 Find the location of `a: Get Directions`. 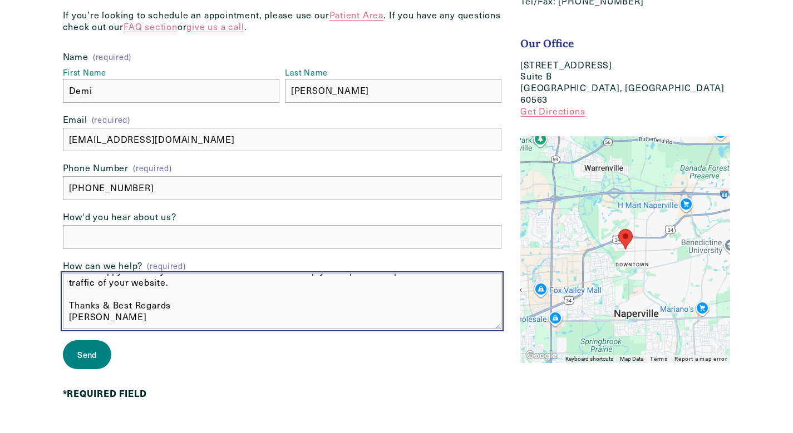

a: Get Directions is located at coordinates (552, 111).